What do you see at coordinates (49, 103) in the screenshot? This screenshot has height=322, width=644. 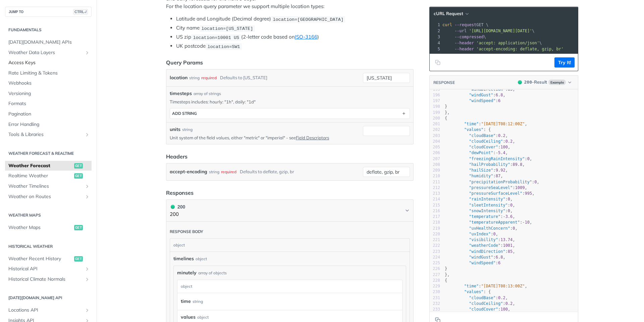 I see `a: Formats` at bounding box center [49, 103].